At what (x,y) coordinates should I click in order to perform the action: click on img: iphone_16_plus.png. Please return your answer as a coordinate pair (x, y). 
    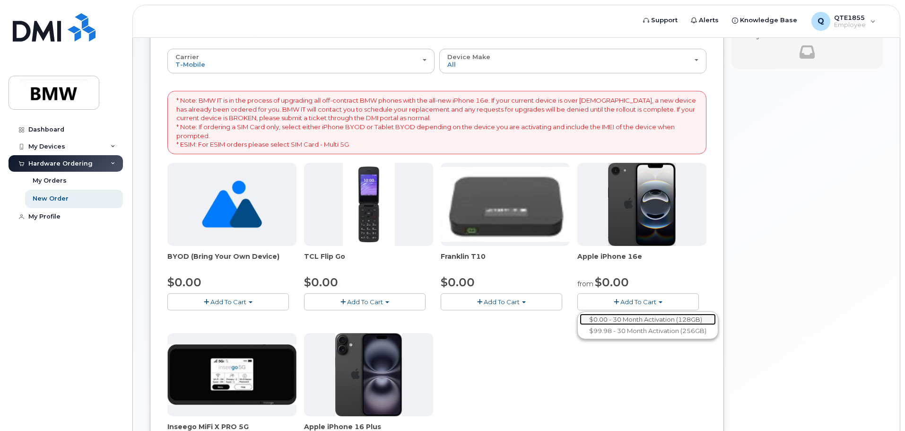
    Looking at the image, I should click on (368, 374).